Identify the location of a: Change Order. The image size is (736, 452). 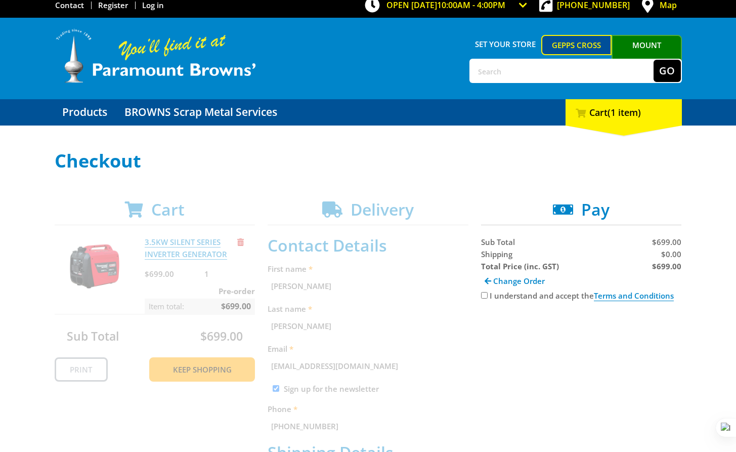
(514, 281).